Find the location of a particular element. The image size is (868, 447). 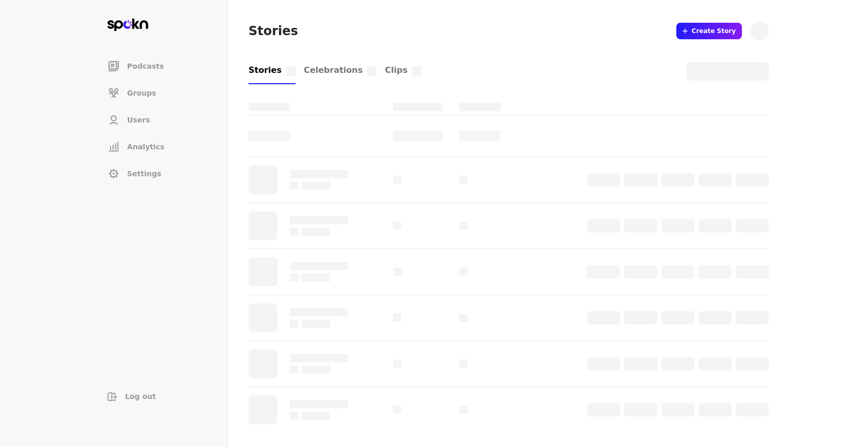

span: Stories is located at coordinates (266, 69).